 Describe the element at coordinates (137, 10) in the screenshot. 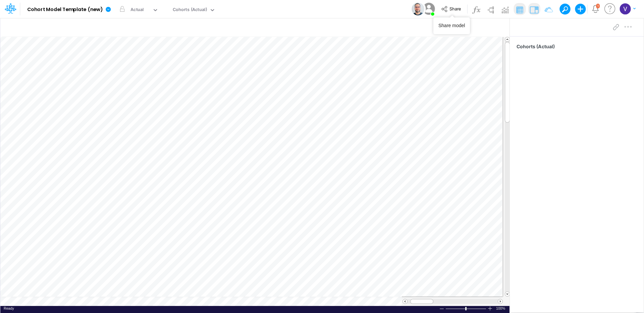

I see `div: Actual` at that location.